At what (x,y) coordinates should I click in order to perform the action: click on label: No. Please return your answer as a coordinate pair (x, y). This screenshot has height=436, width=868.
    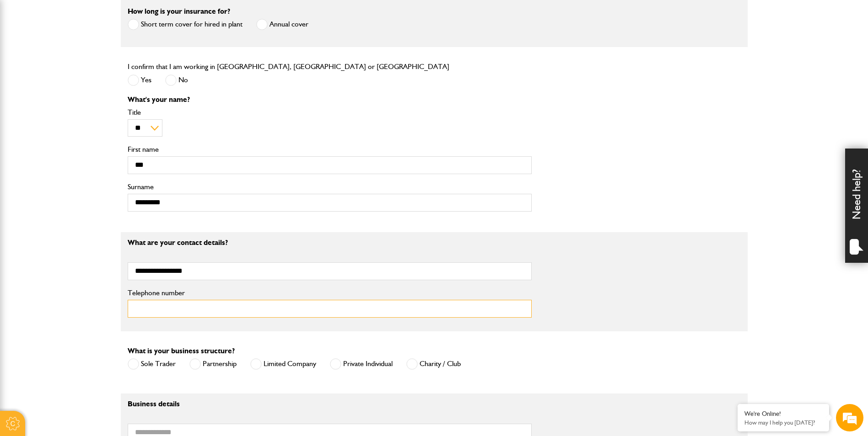
    Looking at the image, I should click on (177, 80).